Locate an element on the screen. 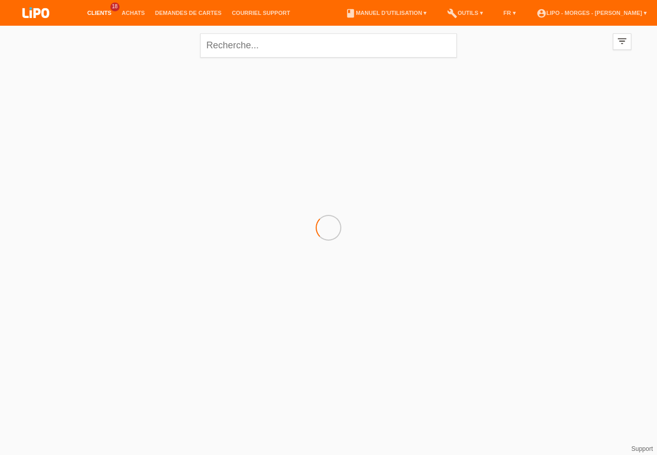 Image resolution: width=657 pixels, height=455 pixels. a: LIPO pay is located at coordinates (36, 25).